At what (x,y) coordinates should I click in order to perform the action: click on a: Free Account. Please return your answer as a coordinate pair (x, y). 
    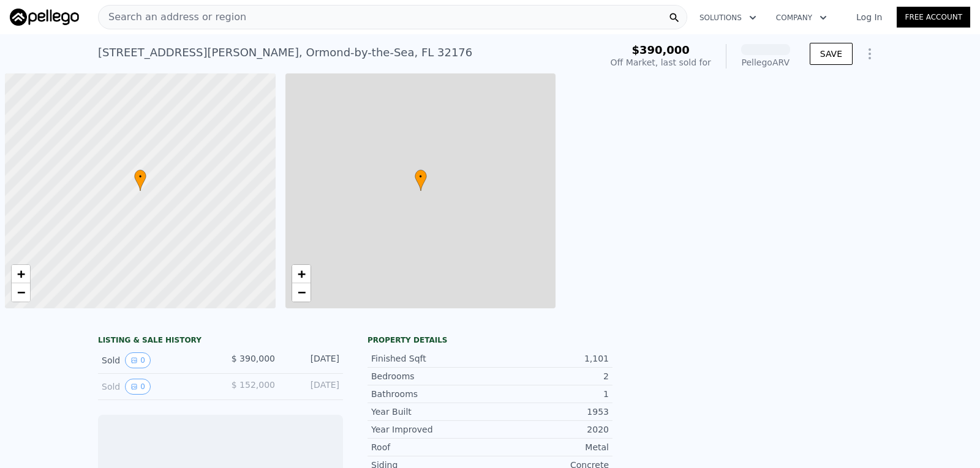
    Looking at the image, I should click on (933, 17).